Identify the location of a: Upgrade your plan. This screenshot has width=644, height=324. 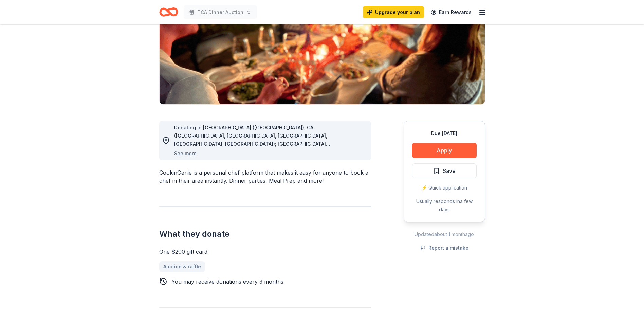
(394, 13).